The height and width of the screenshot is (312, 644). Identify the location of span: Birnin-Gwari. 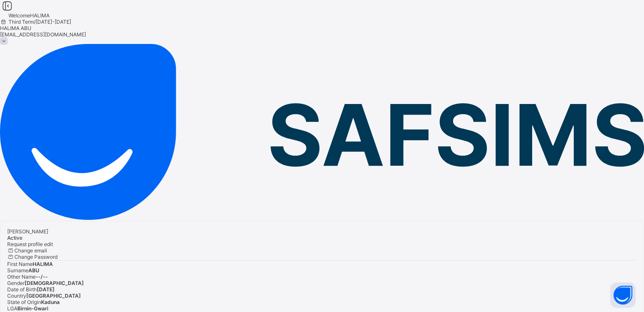
(32, 308).